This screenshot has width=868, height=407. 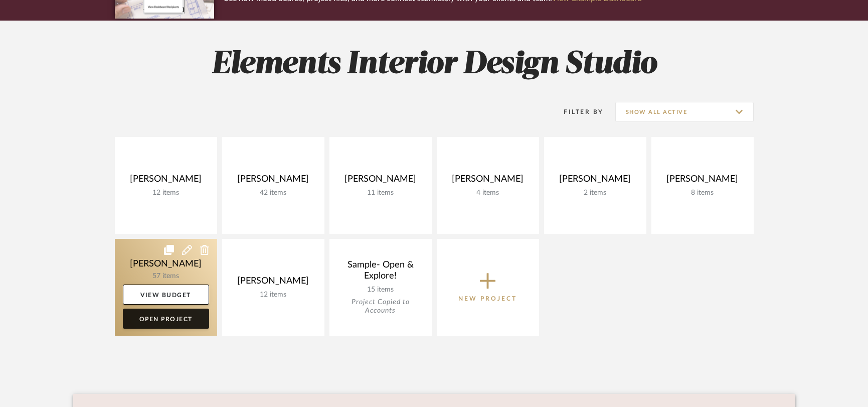 I want to click on button: New Project, so click(x=488, y=287).